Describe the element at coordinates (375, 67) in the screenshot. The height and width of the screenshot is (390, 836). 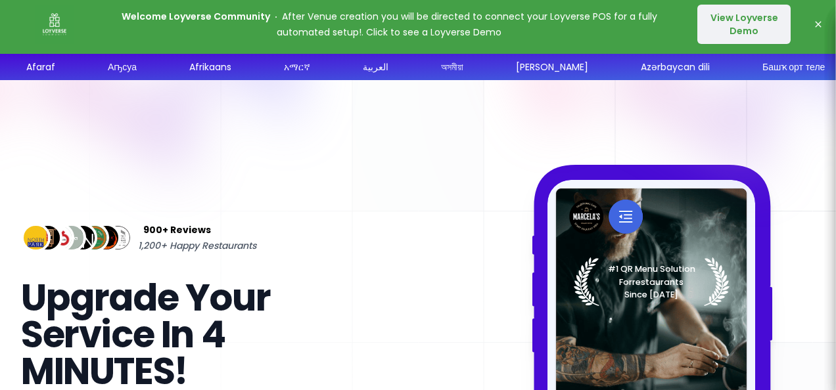
I see `div: العربية` at that location.